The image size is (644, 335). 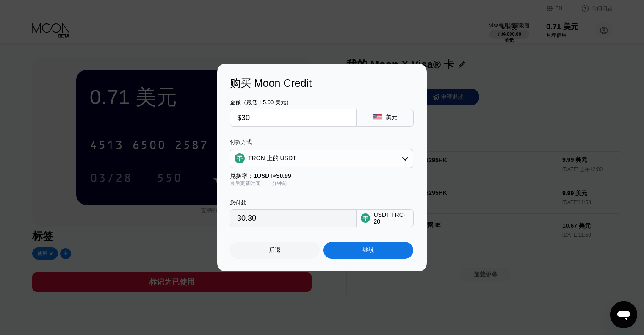 I want to click on input: 0.00 美元, so click(x=293, y=118).